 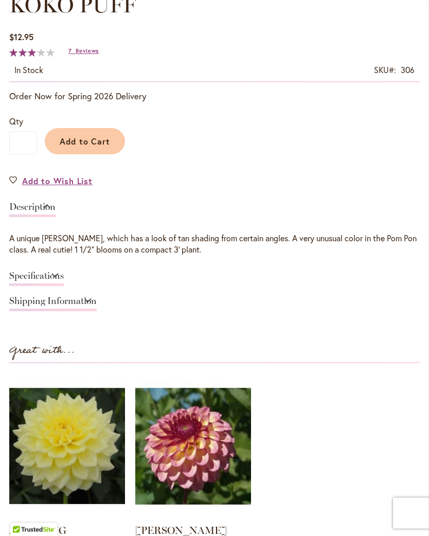 What do you see at coordinates (67, 446) in the screenshot?
I see `img: A-PEELING` at bounding box center [67, 446].